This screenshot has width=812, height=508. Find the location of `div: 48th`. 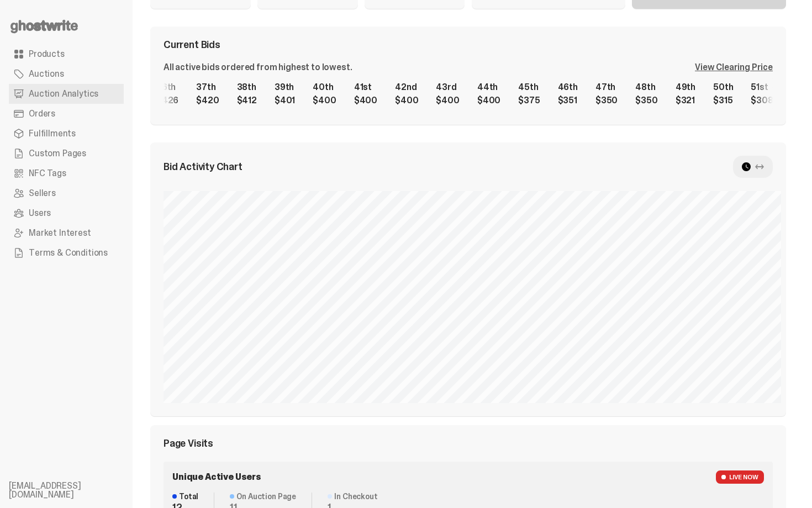

div: 48th is located at coordinates (646, 88).